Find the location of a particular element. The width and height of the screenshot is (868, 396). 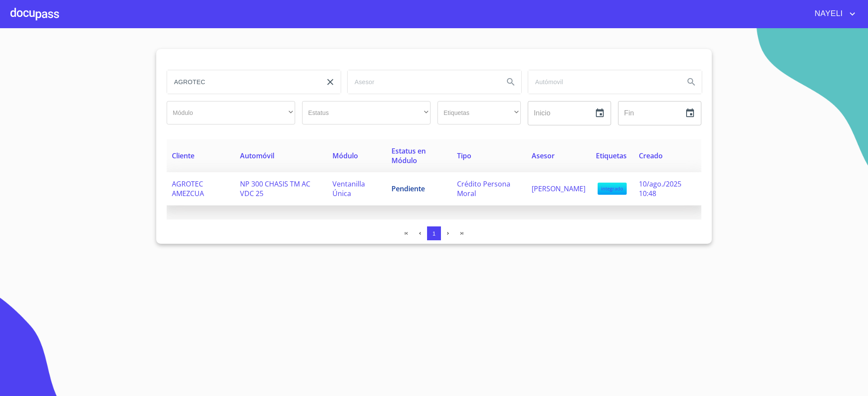

span: Cliente is located at coordinates (183, 155).